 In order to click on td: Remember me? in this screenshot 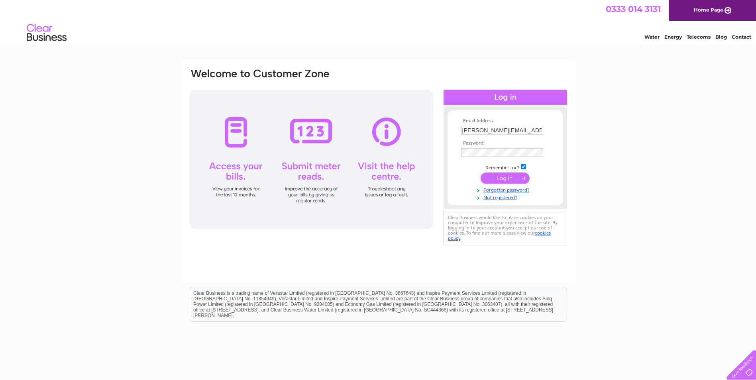, I will do `click(505, 167)`.